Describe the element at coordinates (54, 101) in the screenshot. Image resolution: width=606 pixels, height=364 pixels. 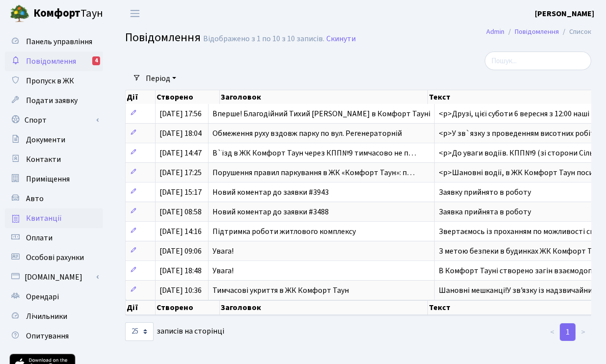
I see `a: Подати заявку` at that location.